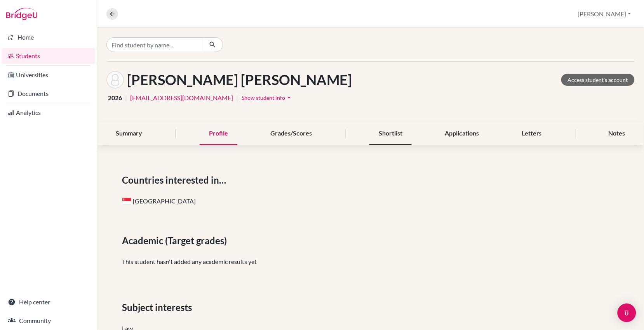  What do you see at coordinates (115, 98) in the screenshot?
I see `span: 2026` at bounding box center [115, 98].